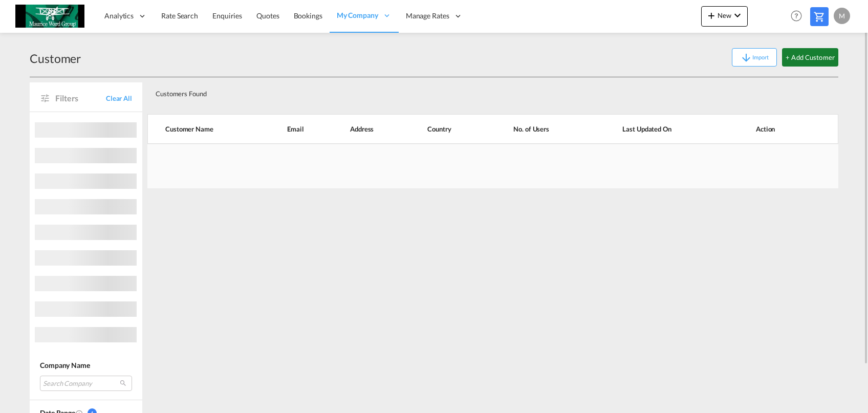 This screenshot has height=413, width=868. Describe the element at coordinates (268, 16) in the screenshot. I see `span: Quotes` at that location.